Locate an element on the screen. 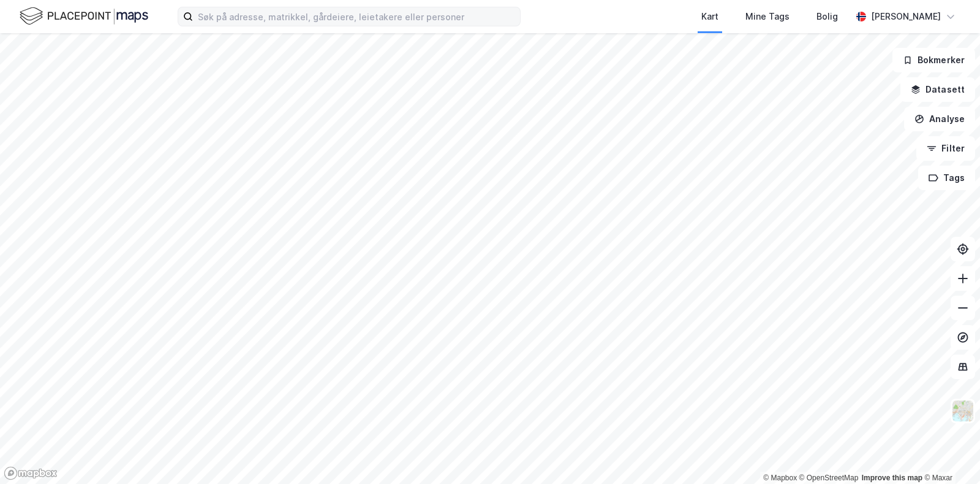 Image resolution: width=980 pixels, height=484 pixels. div: Kontrollprogram for chat is located at coordinates (950, 454).